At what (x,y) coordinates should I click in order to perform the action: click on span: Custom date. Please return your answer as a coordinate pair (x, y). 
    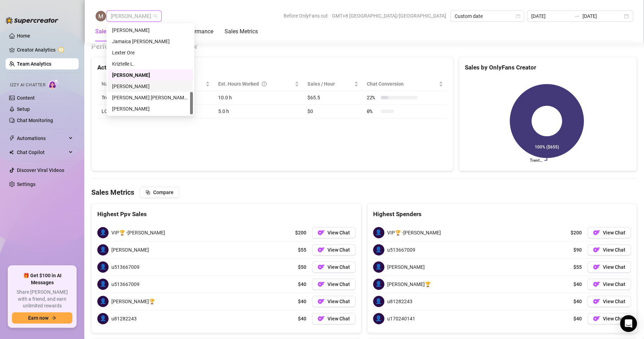
    Looking at the image, I should click on (487, 16).